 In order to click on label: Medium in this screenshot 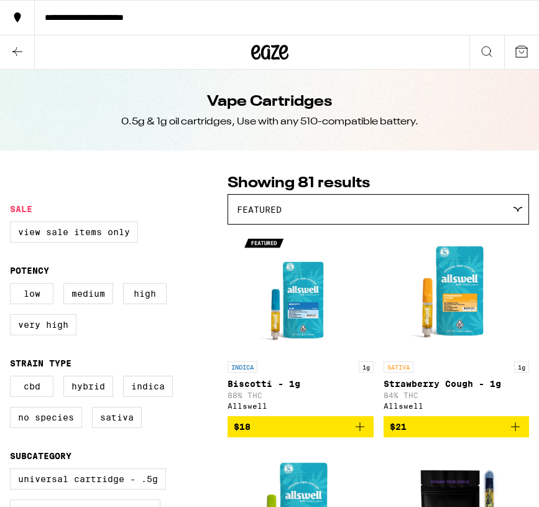, I will do `click(88, 293)`.